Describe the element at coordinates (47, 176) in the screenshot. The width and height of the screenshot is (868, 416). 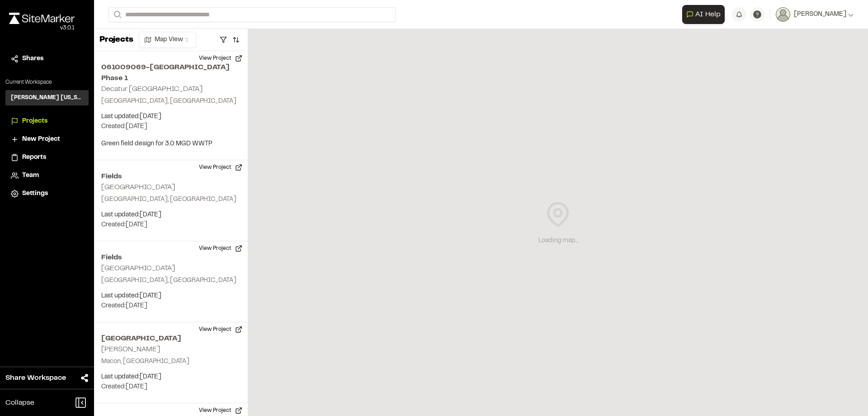
I see `a: Team` at that location.